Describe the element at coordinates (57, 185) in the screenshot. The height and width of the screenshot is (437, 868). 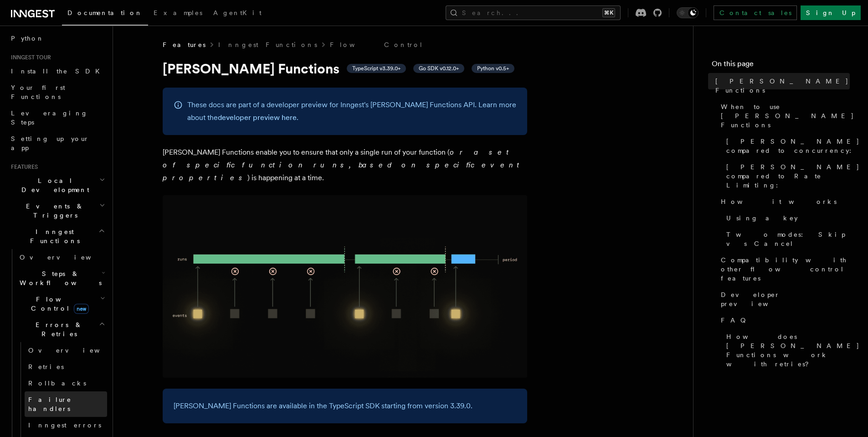
I see `button: Local Development` at that location.